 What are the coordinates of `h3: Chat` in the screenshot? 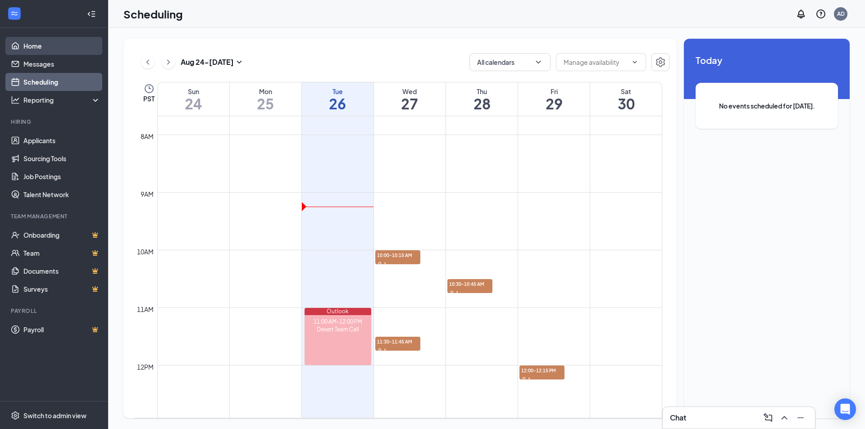 It's located at (678, 418).